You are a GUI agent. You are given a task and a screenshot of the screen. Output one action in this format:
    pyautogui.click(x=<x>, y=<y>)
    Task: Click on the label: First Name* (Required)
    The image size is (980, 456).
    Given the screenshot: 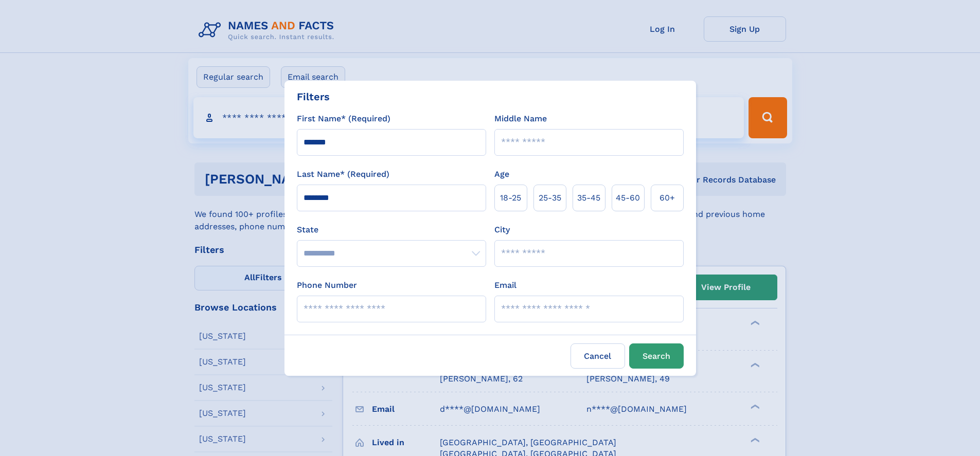 What is the action you would take?
    pyautogui.click(x=344, y=118)
    